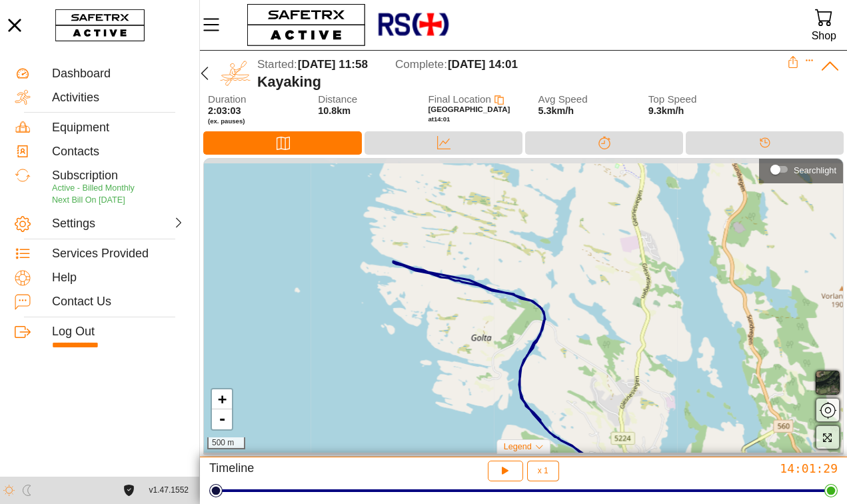 The height and width of the screenshot is (504, 847). Describe the element at coordinates (129, 490) in the screenshot. I see `a: License Agreement` at that location.